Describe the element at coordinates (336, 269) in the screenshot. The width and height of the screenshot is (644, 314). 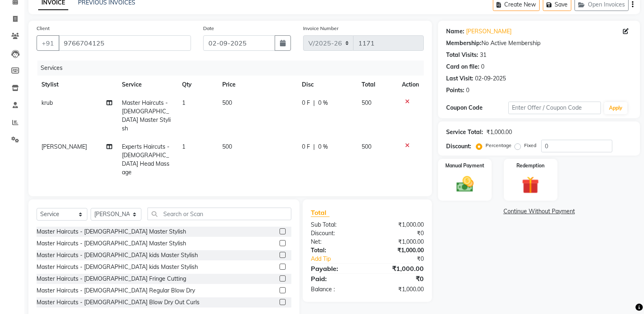
I see `div: Payable:` at that location.